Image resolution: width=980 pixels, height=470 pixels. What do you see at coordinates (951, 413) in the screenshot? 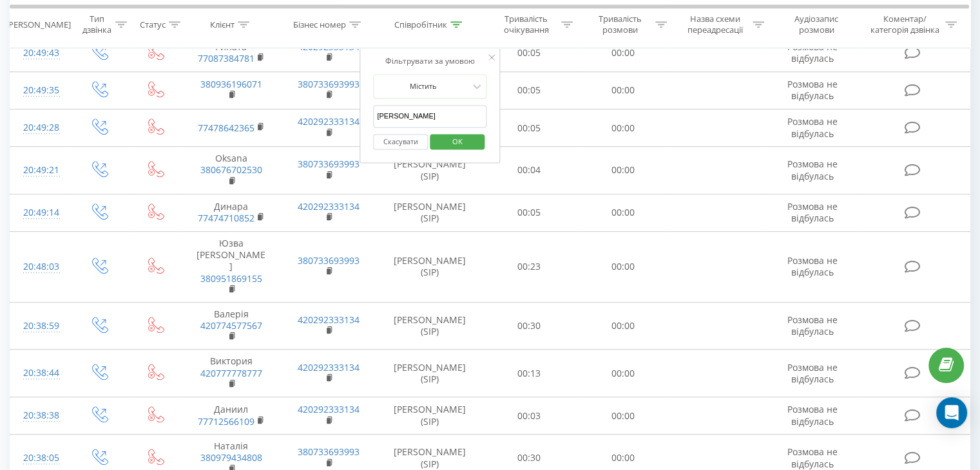
I see `div: Open Intercom Messenger` at bounding box center [951, 413].